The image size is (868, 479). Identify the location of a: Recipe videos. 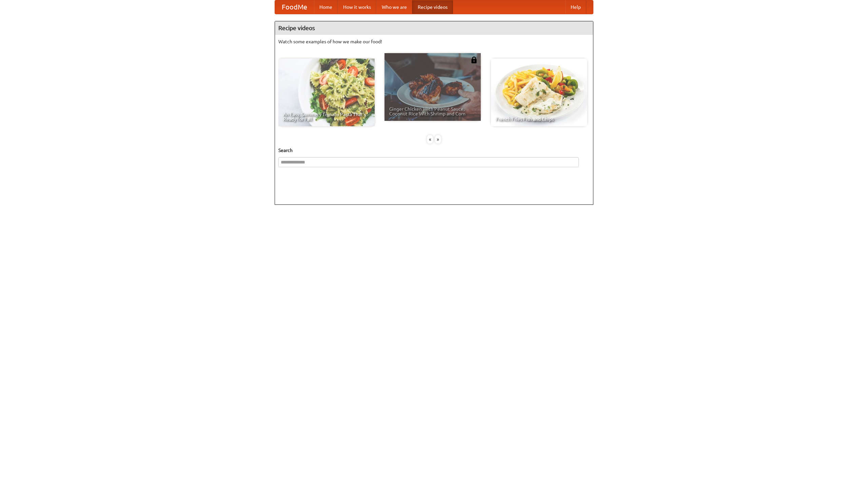
(433, 7).